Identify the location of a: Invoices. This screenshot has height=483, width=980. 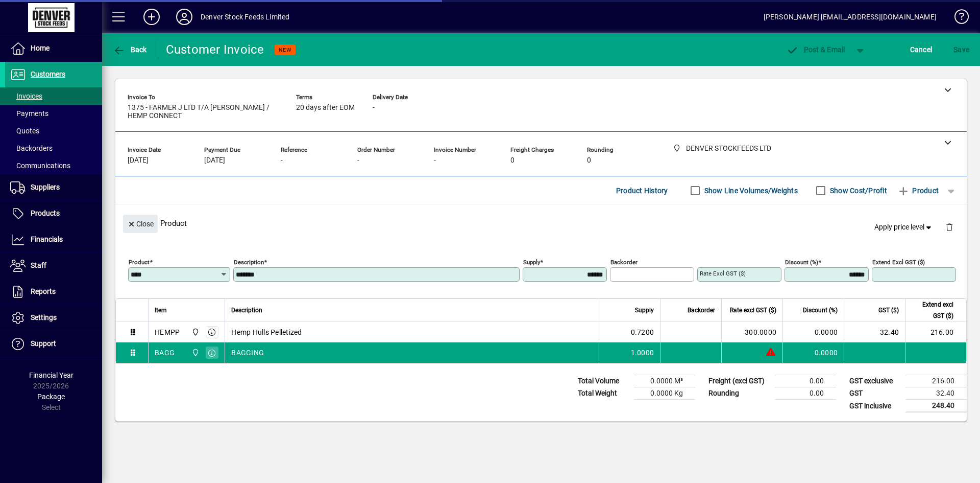
(53, 96).